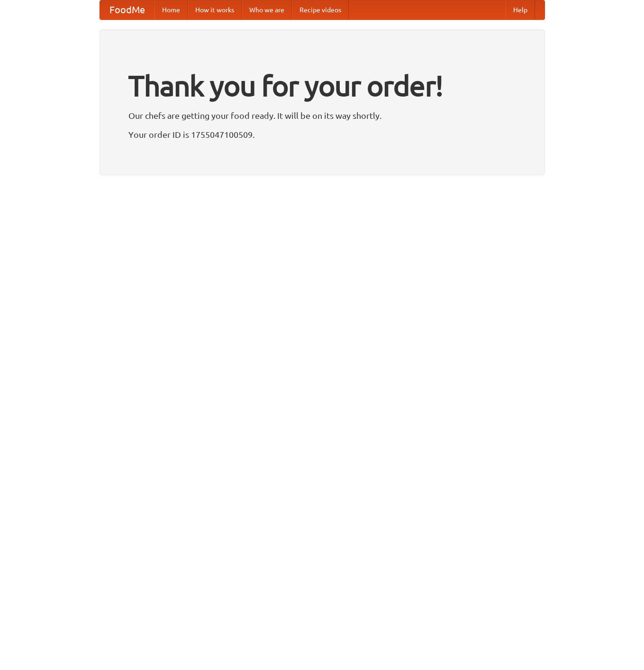  I want to click on p: Your order ID is 1755047100509., so click(322, 134).